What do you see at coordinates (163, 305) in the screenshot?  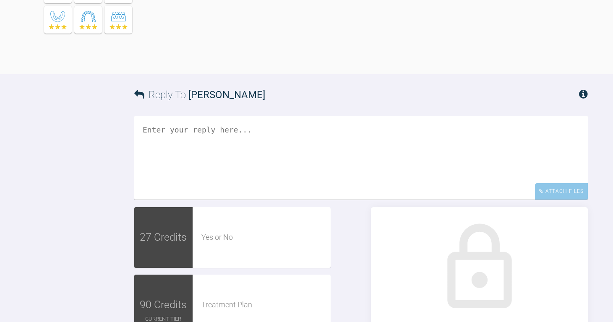 I see `span: 90 Credits` at bounding box center [163, 305].